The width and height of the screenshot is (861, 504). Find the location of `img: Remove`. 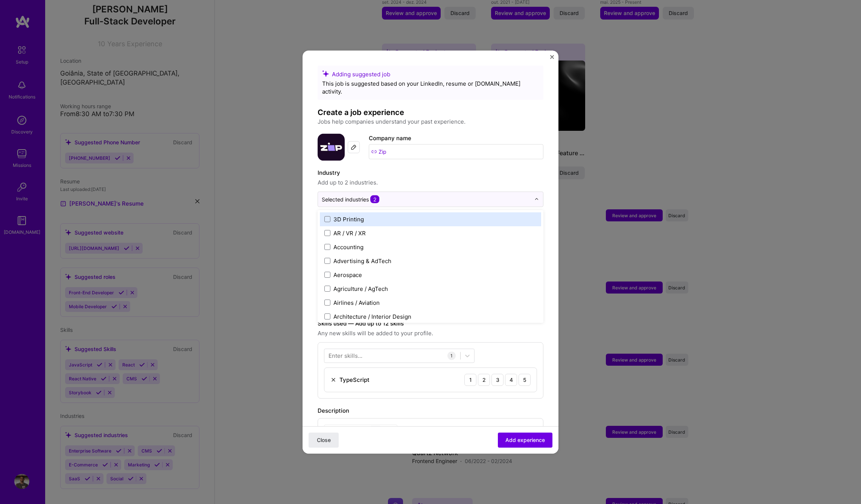

img: Remove is located at coordinates (334, 380).